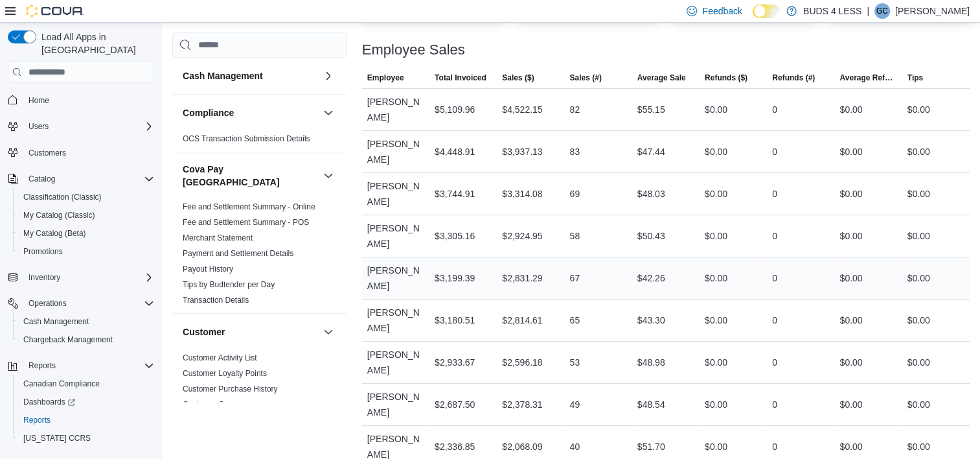  What do you see at coordinates (59, 215) in the screenshot?
I see `a: My Catalog (Classic)` at bounding box center [59, 215].